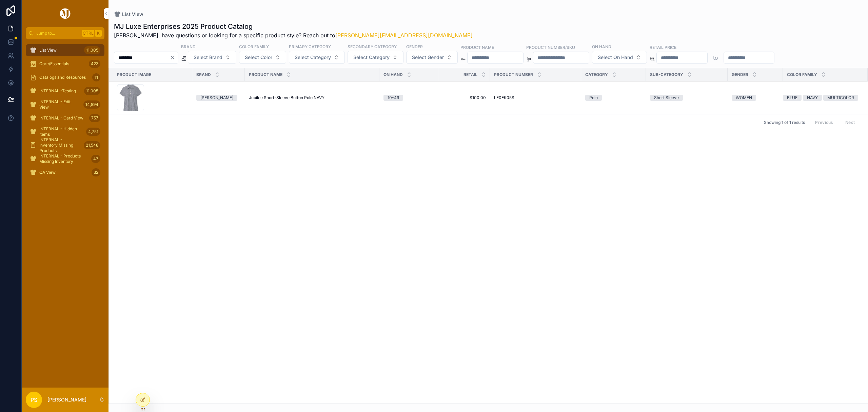 This screenshot has width=868, height=412. Describe the element at coordinates (464, 98) in the screenshot. I see `span: $100.00` at that location.